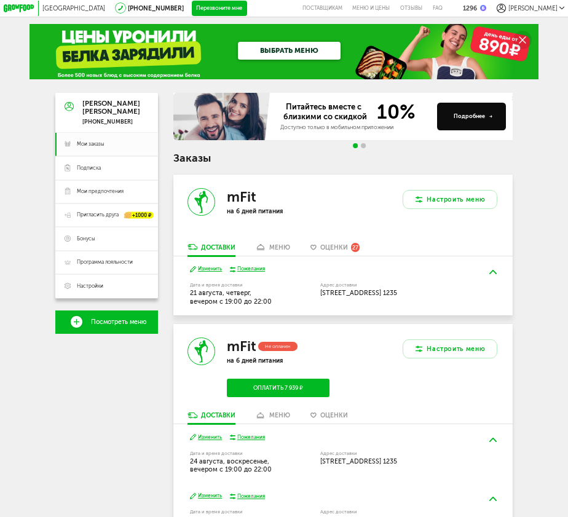 This screenshot has height=517, width=568. What do you see at coordinates (98, 215) in the screenshot?
I see `span: Пригласить друга` at bounding box center [98, 215].